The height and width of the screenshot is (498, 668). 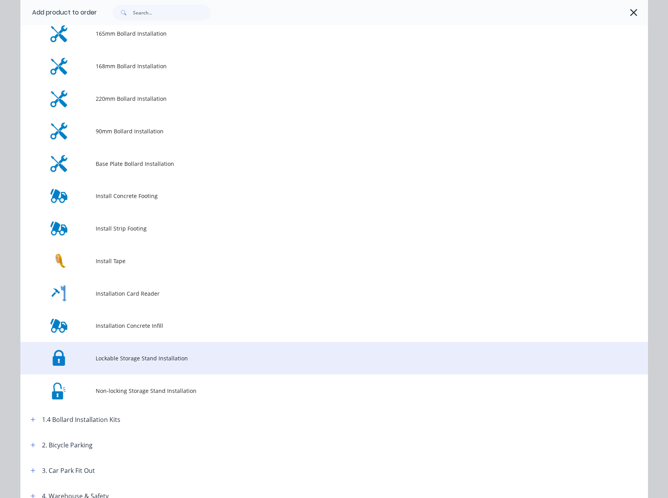 I want to click on span: Install Tape, so click(x=317, y=261).